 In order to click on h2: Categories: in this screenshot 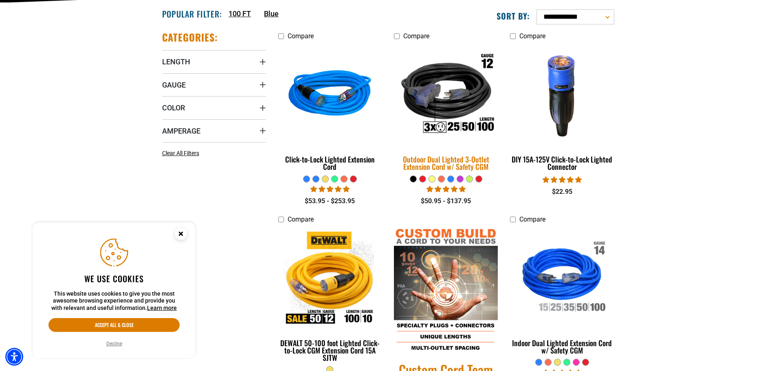, I will do `click(190, 37)`.